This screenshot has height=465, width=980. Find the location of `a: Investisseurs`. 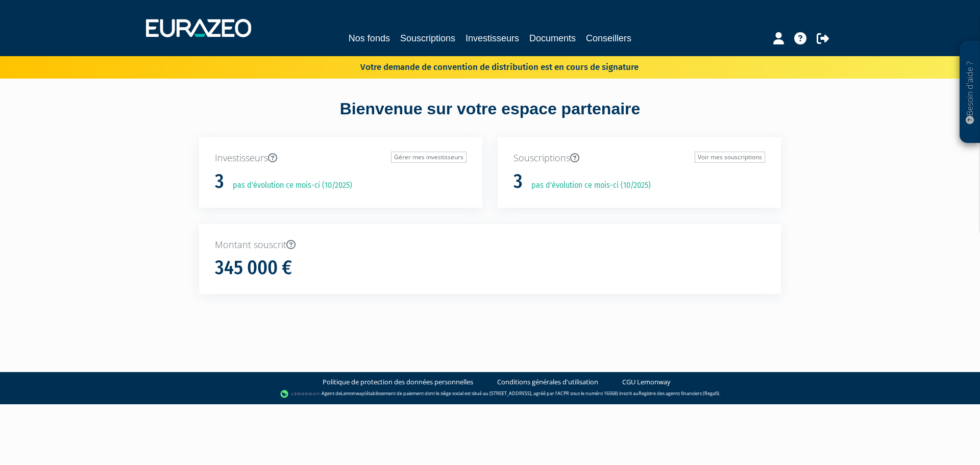

a: Investisseurs is located at coordinates (492, 38).